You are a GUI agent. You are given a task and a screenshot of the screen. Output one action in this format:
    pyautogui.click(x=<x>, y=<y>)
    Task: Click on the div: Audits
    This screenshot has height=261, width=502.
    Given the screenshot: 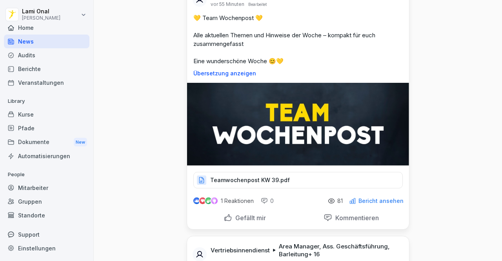 What is the action you would take?
    pyautogui.click(x=47, y=55)
    